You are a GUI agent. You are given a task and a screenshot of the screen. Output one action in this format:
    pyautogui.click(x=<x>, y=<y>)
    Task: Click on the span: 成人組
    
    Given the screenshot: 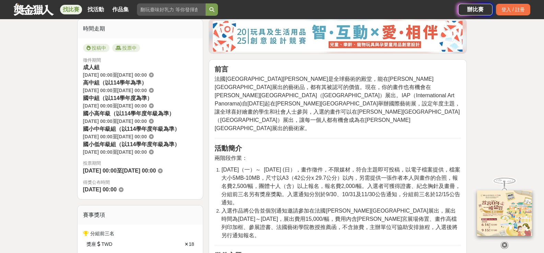 What is the action you would take?
    pyautogui.click(x=91, y=67)
    